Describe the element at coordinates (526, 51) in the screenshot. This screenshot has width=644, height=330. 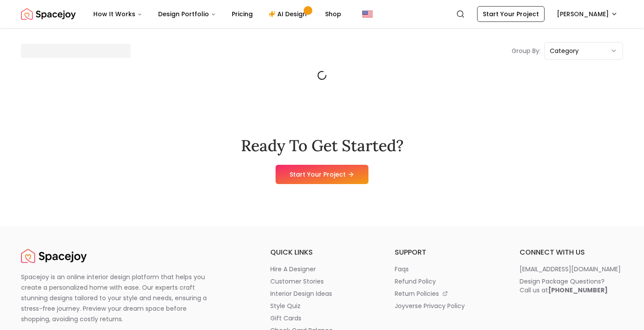
I see `p: Group By:` at that location.